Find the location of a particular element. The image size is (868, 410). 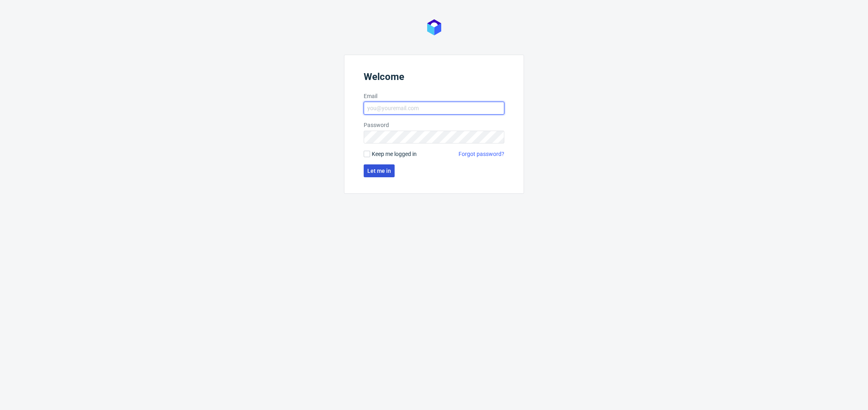

header: Welcome is located at coordinates (434, 78).